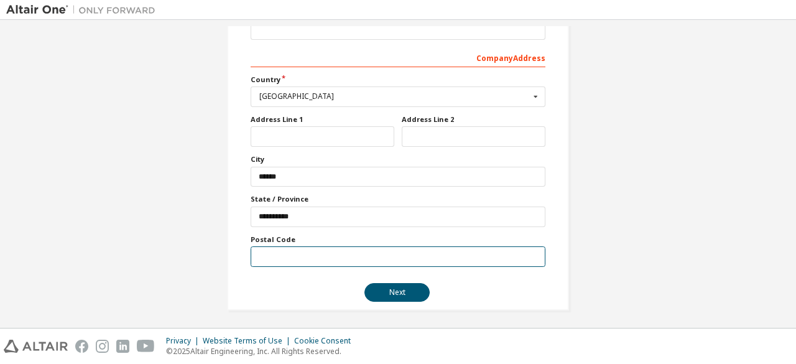 This screenshot has height=364, width=796. What do you see at coordinates (398, 80) in the screenshot?
I see `label: Country` at bounding box center [398, 80].